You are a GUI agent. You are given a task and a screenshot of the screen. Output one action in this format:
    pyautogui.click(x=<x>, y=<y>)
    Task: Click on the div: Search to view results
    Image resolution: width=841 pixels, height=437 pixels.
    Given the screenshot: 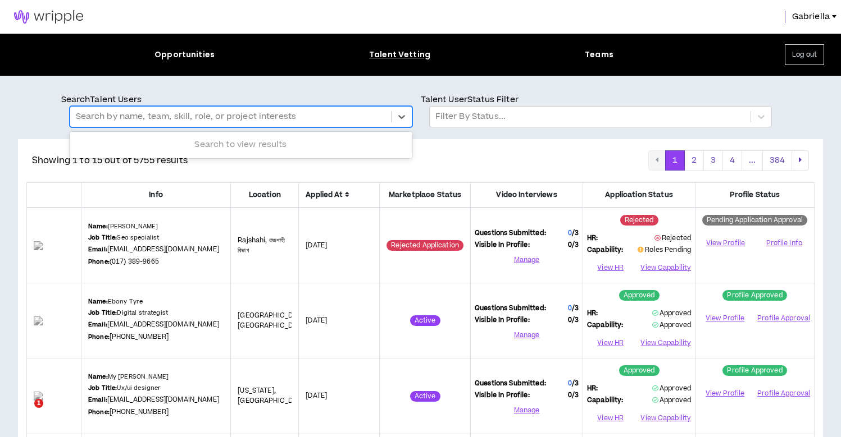 What is the action you would take?
    pyautogui.click(x=241, y=145)
    